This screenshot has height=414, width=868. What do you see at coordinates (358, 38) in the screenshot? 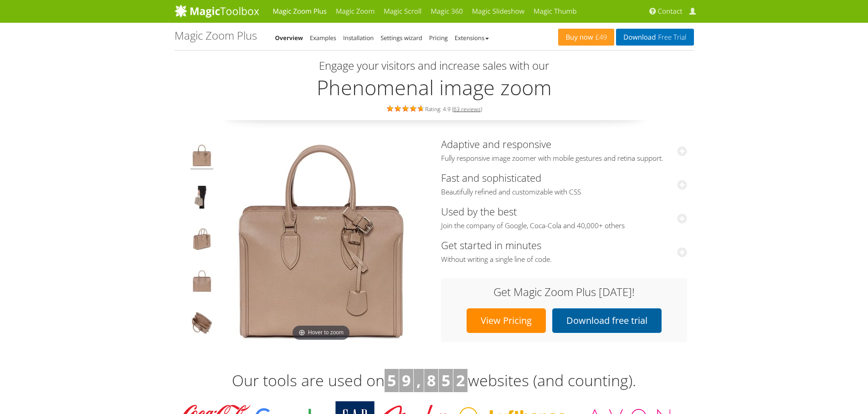
I see `a: Installation` at bounding box center [358, 38].